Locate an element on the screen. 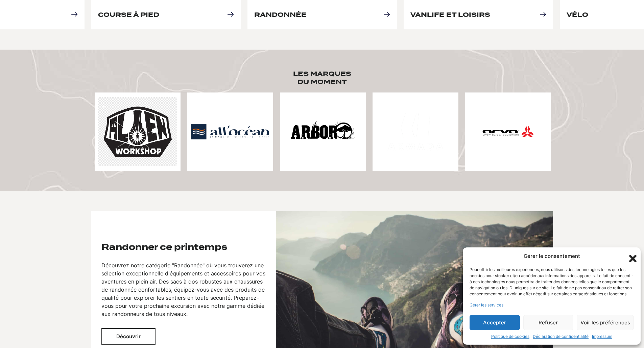  a: Politique de cookies is located at coordinates (510, 336).